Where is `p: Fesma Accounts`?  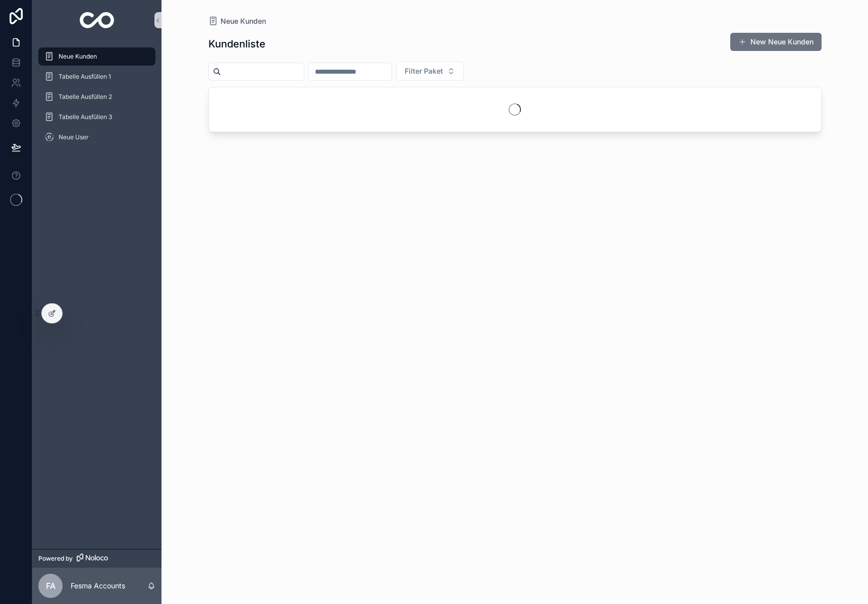
p: Fesma Accounts is located at coordinates (97, 585).